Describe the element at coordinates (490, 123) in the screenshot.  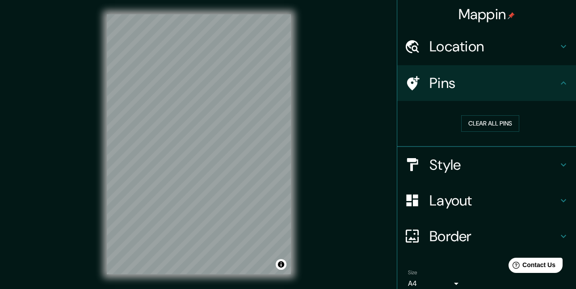
I see `button: Clear all pins` at that location.